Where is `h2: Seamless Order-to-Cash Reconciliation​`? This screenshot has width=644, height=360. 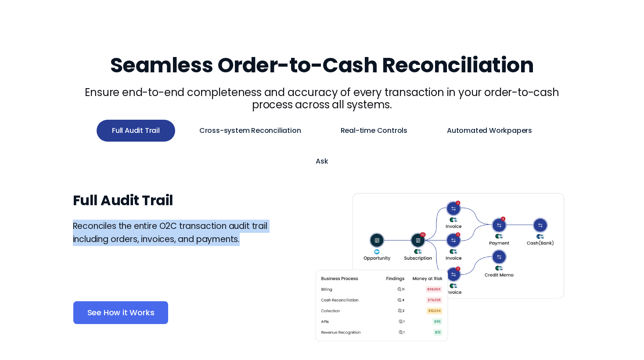 h2: Seamless Order-to-Cash Reconciliation​ is located at coordinates (322, 65).